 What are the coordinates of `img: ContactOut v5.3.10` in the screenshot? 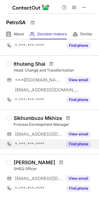 It's located at (31, 7).